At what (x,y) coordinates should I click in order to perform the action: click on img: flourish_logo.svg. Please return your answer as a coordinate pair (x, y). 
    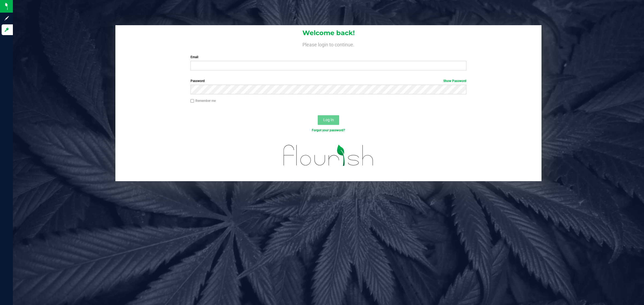
    Looking at the image, I should click on (329, 156).